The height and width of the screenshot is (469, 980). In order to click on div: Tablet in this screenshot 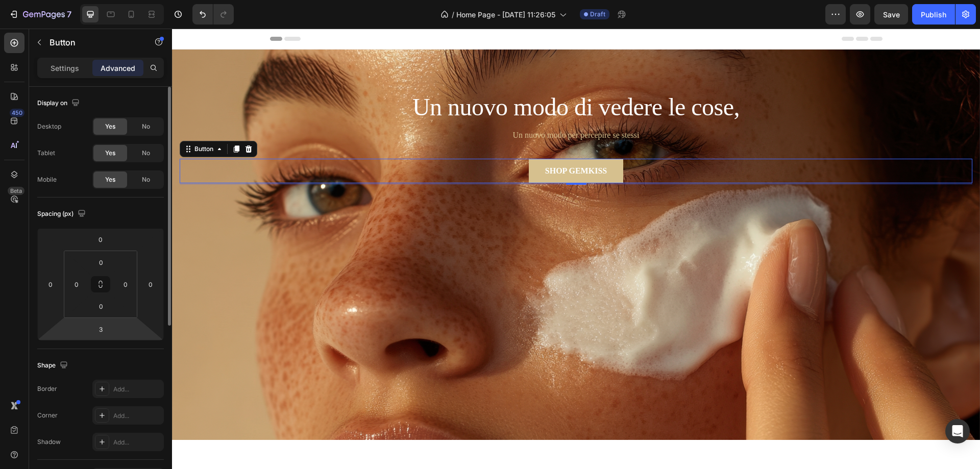, I will do `click(46, 153)`.